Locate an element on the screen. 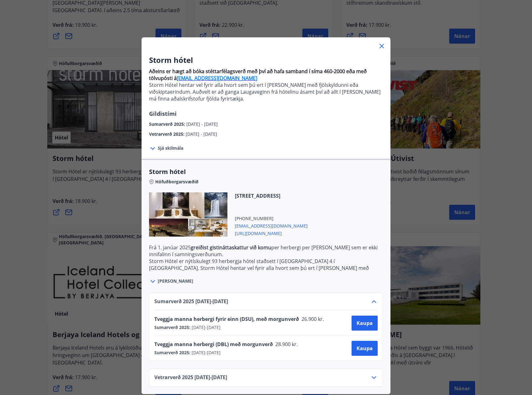  span: Tveggja manna herbergi (DBL) með morgunverð is located at coordinates (213, 344).